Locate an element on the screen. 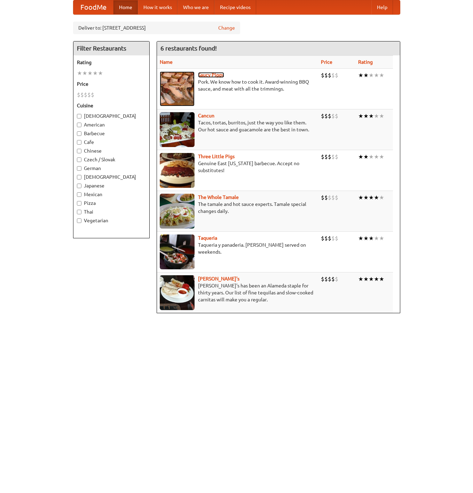 Image resolution: width=473 pixels, height=493 pixels. a: Name is located at coordinates (166, 62).